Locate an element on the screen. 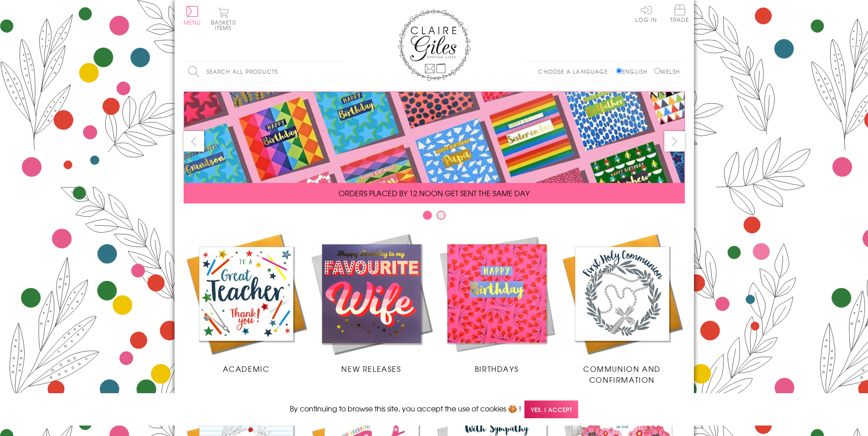  input: Search all products is located at coordinates (263, 71).